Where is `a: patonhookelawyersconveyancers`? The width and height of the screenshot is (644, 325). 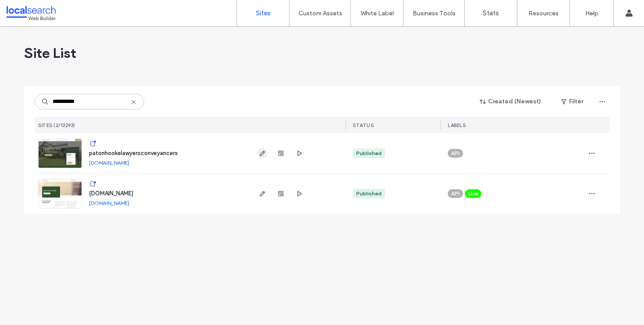
a: patonhookelawyersconveyancers is located at coordinates (133, 153).